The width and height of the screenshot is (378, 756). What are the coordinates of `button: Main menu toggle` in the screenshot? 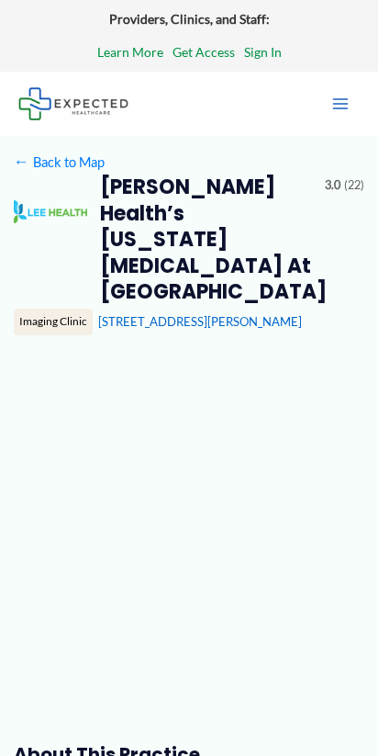 It's located at (341, 104).